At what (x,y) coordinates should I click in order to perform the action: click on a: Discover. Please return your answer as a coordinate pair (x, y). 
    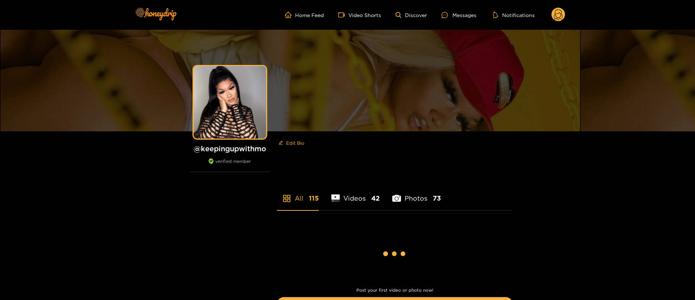
    Looking at the image, I should click on (411, 15).